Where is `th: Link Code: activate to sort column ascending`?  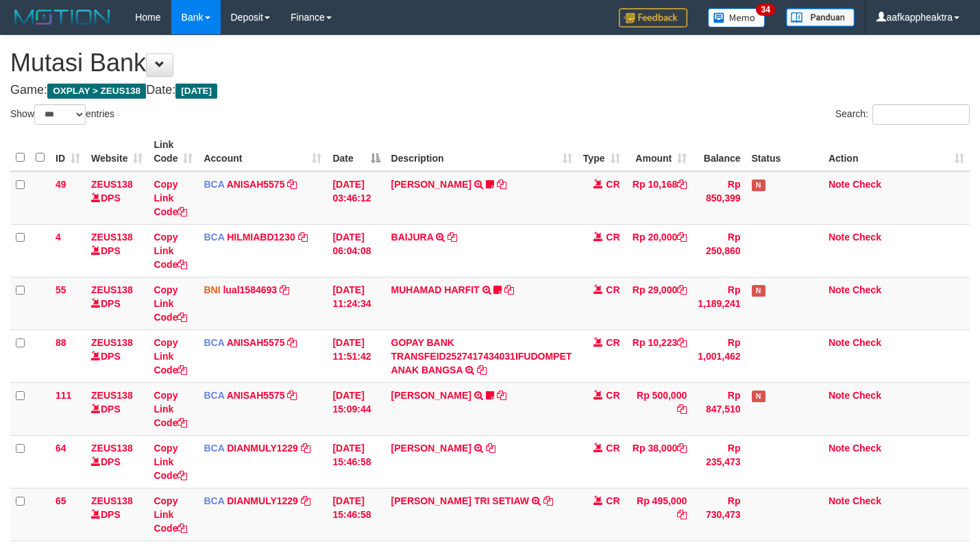
th: Link Code: activate to sort column ascending is located at coordinates (172, 151).